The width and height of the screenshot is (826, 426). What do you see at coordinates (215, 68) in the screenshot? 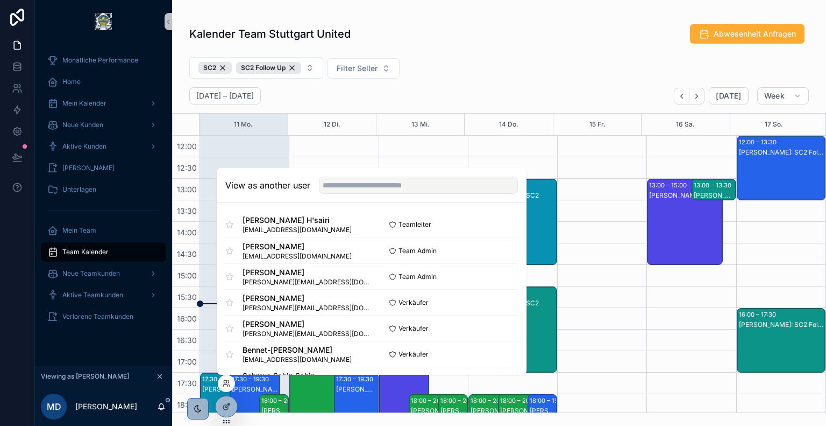
I see `div: SC2` at bounding box center [215, 68].